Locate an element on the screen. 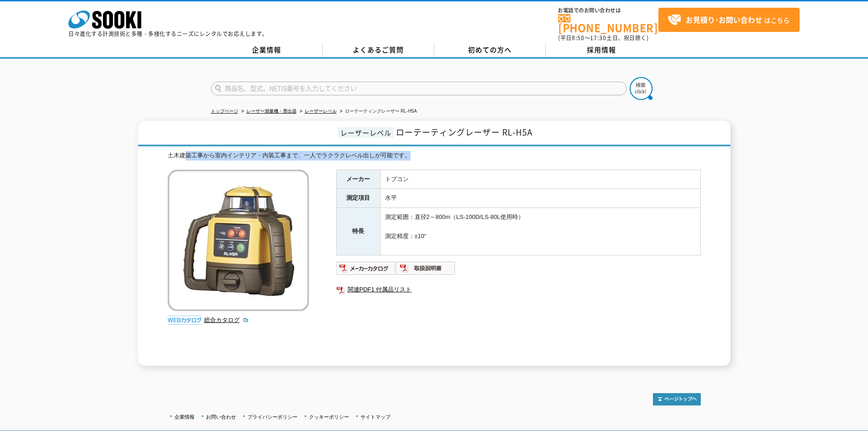 This screenshot has height=431, width=868. a: よくあるご質問 is located at coordinates (378, 50).